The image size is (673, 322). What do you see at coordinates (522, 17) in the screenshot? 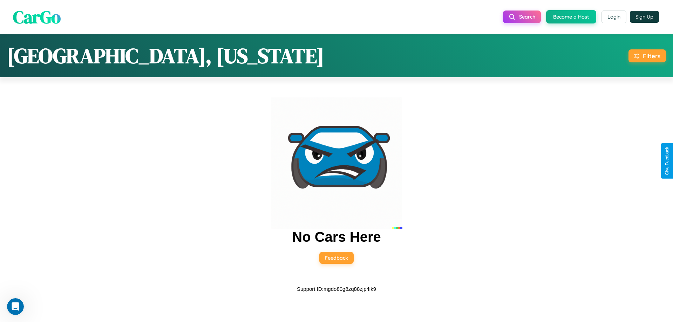
I see `button: Search` at bounding box center [522, 17].